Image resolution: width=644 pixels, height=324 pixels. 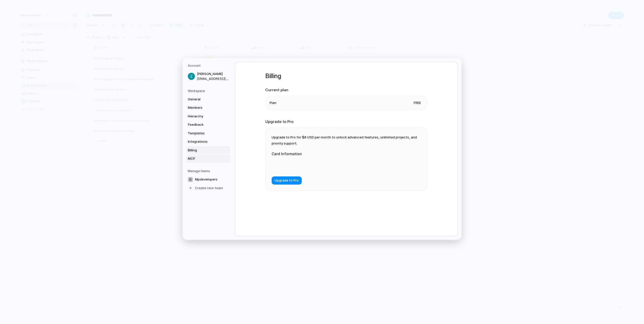 I want to click on label: Card Information, so click(x=323, y=154).